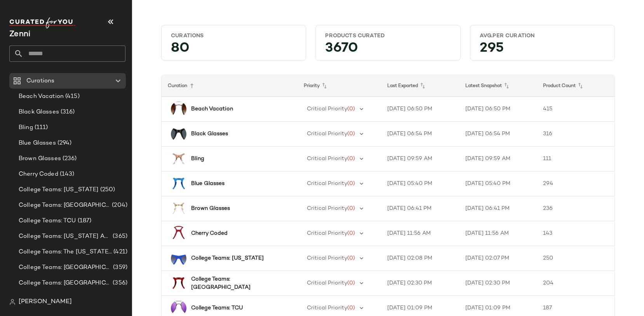  What do you see at coordinates (119, 267) in the screenshot?
I see `span: (359)` at bounding box center [119, 267].